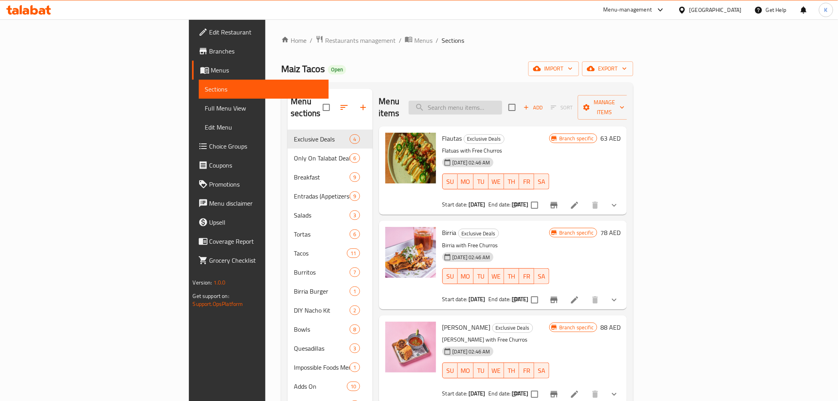 The height and width of the screenshot is (401, 838). I want to click on a: Edit Menu, so click(264, 127).